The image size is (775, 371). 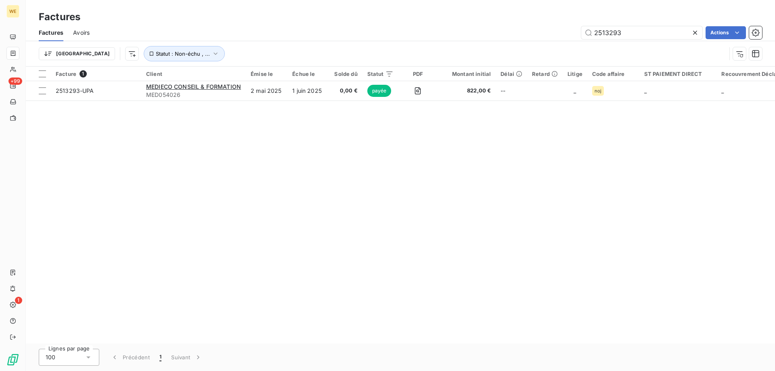 I want to click on span: +99, so click(x=15, y=81).